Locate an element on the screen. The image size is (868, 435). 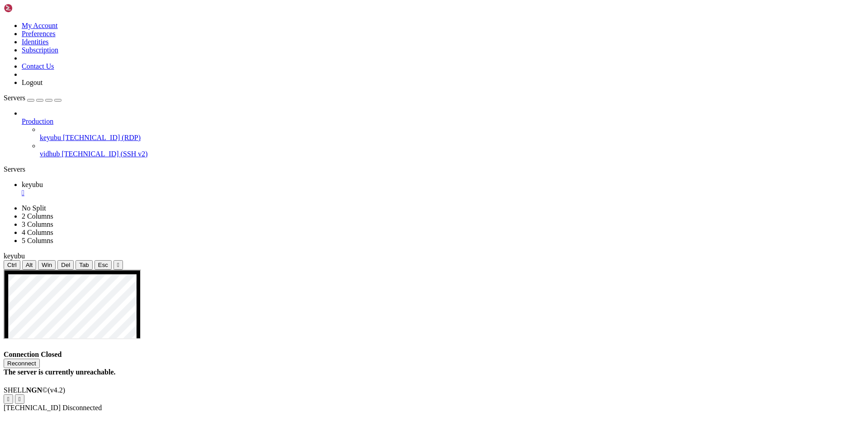
a: 3 Columns is located at coordinates (38, 224).